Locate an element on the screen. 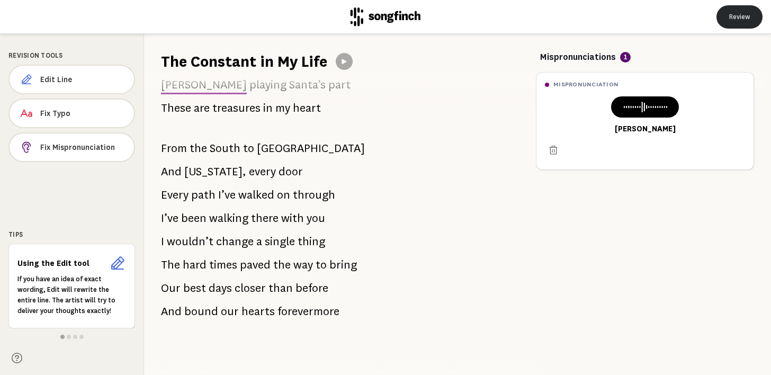 This screenshot has width=771, height=375. h6: mispronunciation is located at coordinates (586, 84).